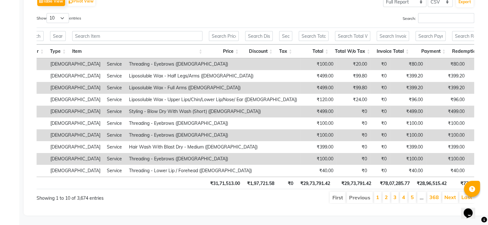 The image size is (488, 225). What do you see at coordinates (403, 198) in the screenshot?
I see `a: 4` at bounding box center [403, 198].